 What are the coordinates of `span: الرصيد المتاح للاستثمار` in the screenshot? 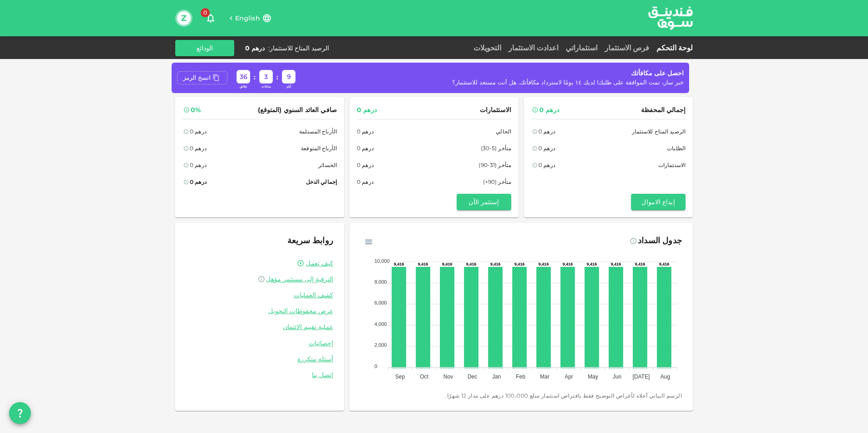 It's located at (659, 131).